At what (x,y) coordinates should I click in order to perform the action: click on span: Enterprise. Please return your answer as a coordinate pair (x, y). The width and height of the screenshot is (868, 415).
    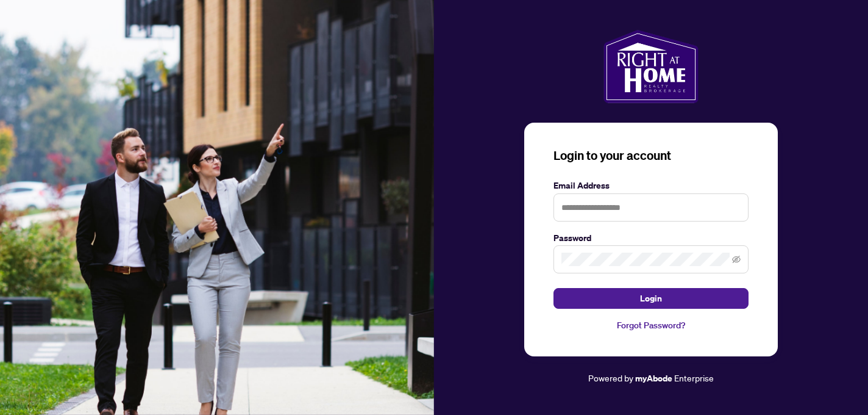
    Looking at the image, I should click on (694, 378).